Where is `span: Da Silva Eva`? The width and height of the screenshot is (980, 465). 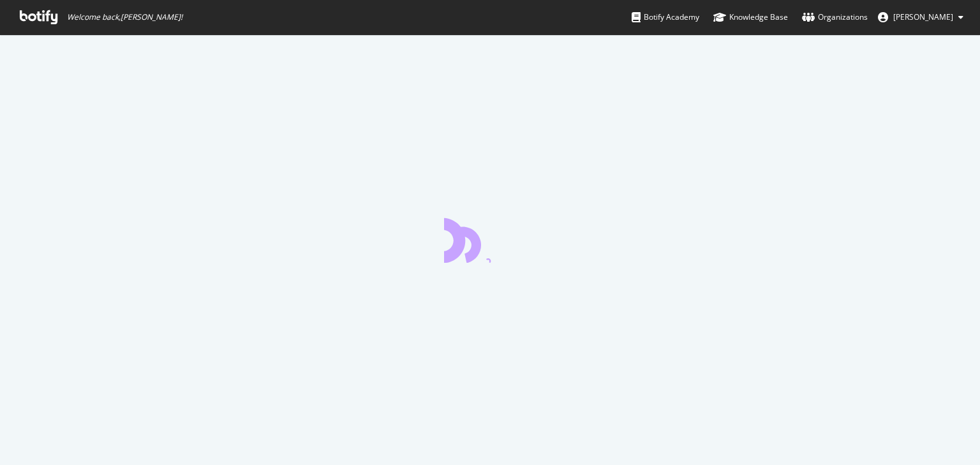
span: Da Silva Eva is located at coordinates (924, 17).